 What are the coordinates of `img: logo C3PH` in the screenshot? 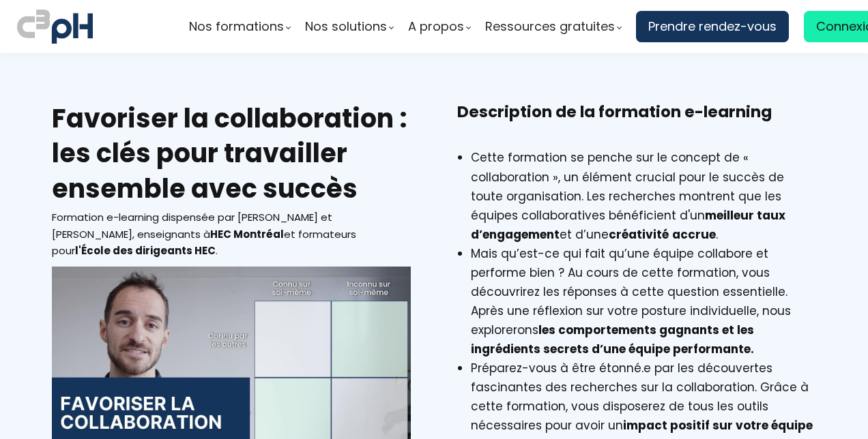 It's located at (55, 27).